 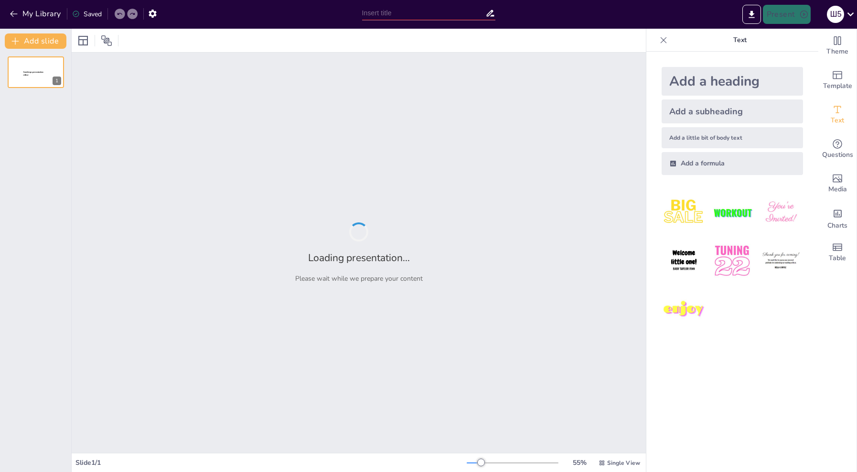 What do you see at coordinates (836, 14) in the screenshot?
I see `div: Ш 5` at bounding box center [836, 14].